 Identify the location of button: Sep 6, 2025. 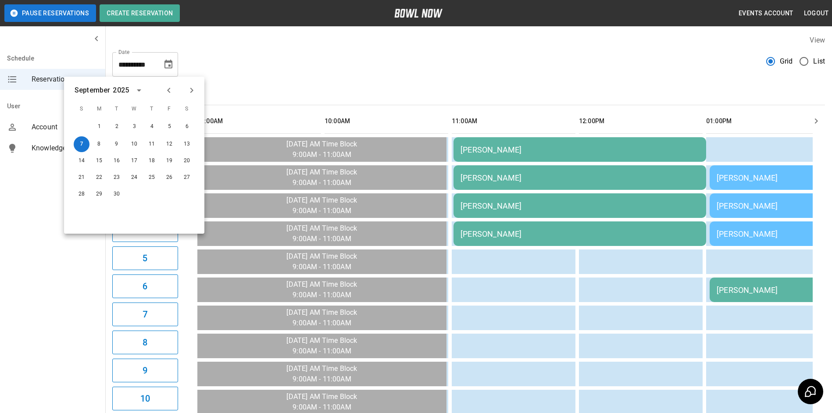
(187, 127).